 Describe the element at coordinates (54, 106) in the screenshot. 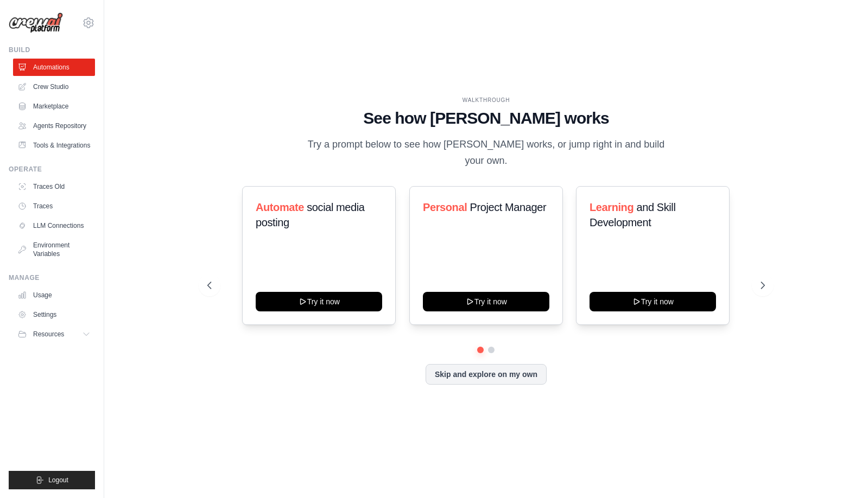

I see `a: Marketplace` at that location.